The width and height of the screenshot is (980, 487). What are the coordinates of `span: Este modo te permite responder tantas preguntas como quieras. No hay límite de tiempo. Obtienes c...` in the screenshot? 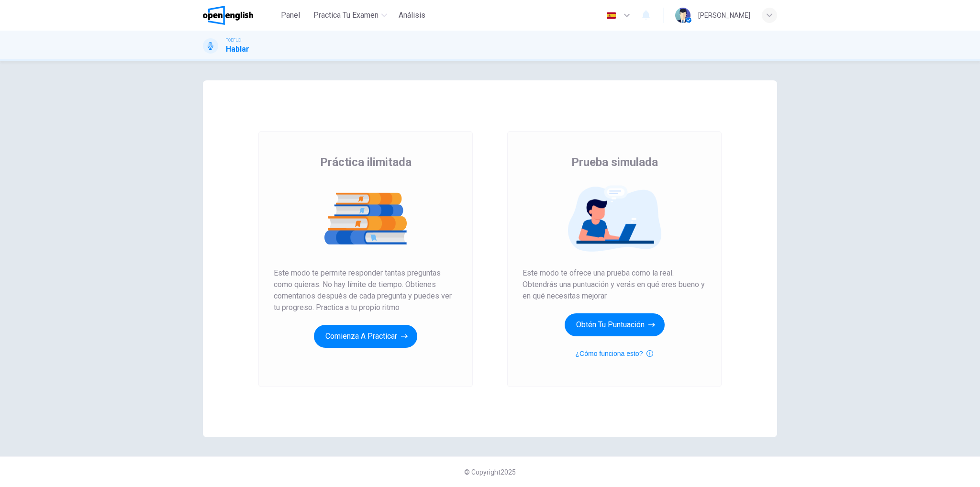 It's located at (366, 290).